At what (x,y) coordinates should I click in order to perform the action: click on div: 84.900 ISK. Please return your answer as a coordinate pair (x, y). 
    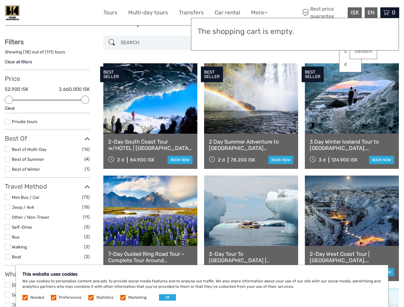
    Looking at the image, I should click on (142, 160).